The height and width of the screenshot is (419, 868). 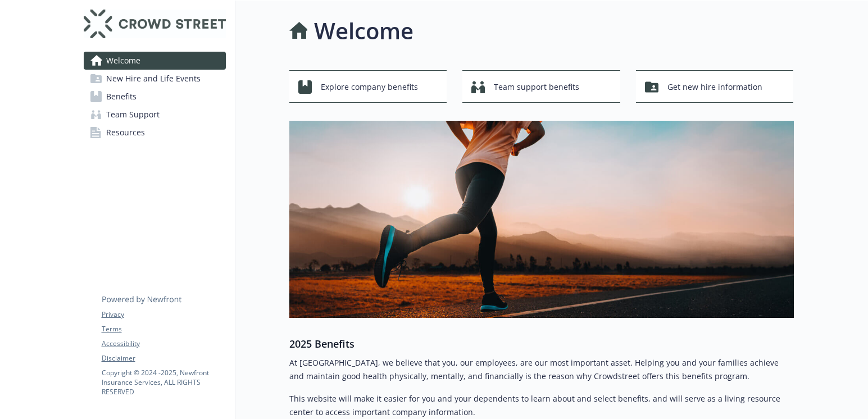 What do you see at coordinates (164, 382) in the screenshot?
I see `p: Copyright © 2024 - 2025 , Newfront Insurance Services, ALL RIGHTS RESERVED` at bounding box center [164, 382].